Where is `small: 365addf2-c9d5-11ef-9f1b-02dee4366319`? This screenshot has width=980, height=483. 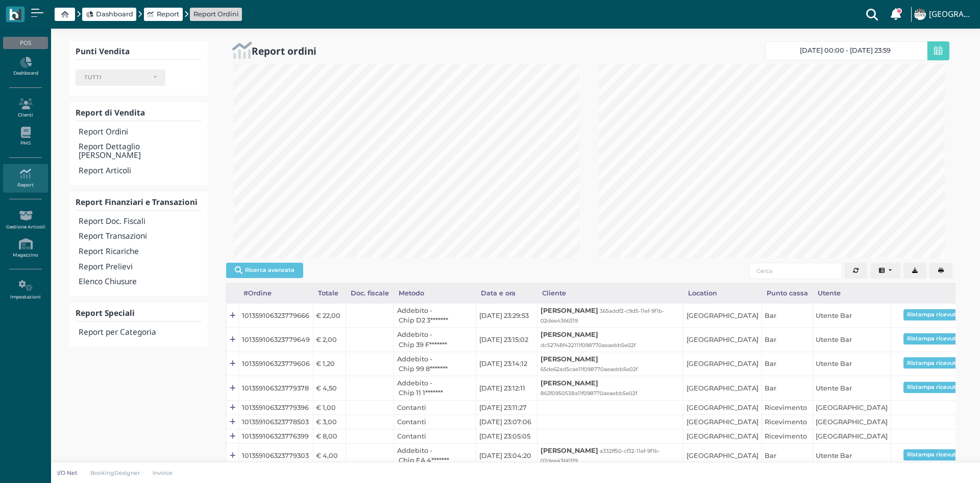 small: 365addf2-c9d5-11ef-9f1b-02dee4366319 is located at coordinates (602, 316).